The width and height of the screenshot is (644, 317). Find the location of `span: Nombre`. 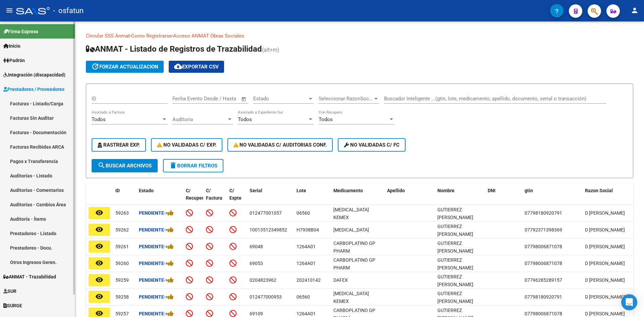

span: Nombre is located at coordinates (445, 191).